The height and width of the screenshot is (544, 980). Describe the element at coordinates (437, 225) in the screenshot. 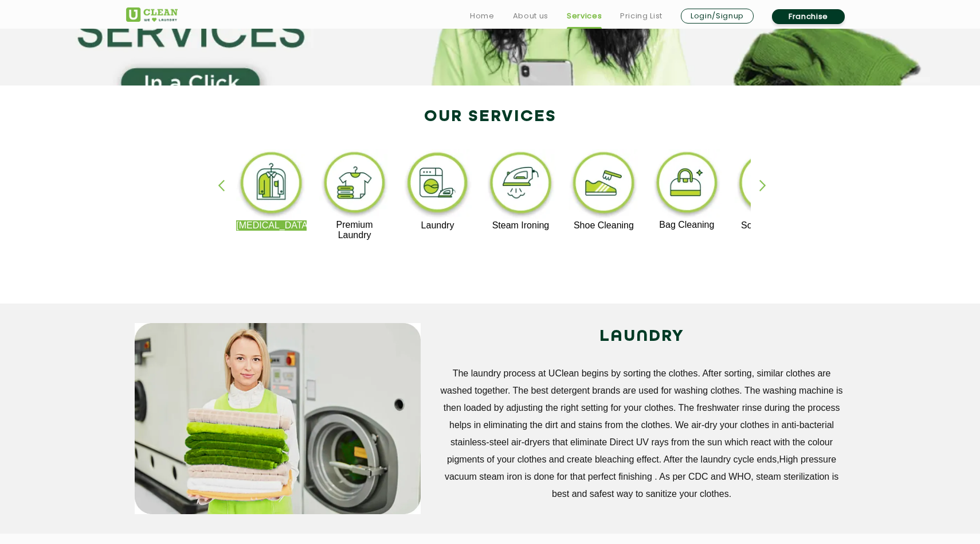

I see `p: Laundry` at that location.